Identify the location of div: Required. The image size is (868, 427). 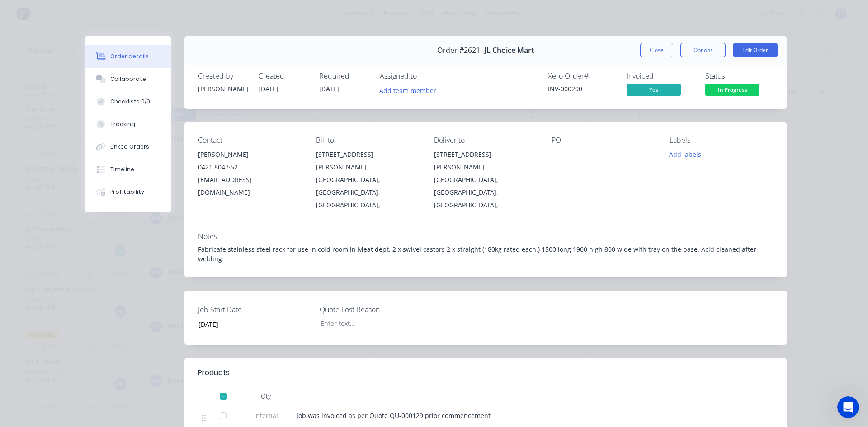
(344, 76).